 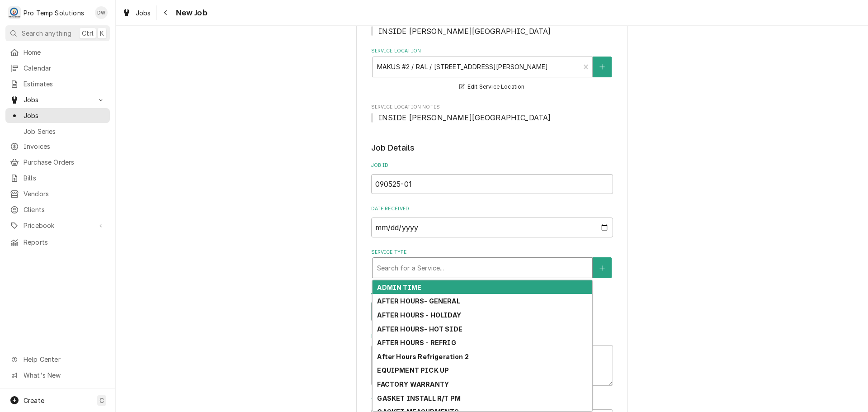 I want to click on svg: Create New Service, so click(x=602, y=268).